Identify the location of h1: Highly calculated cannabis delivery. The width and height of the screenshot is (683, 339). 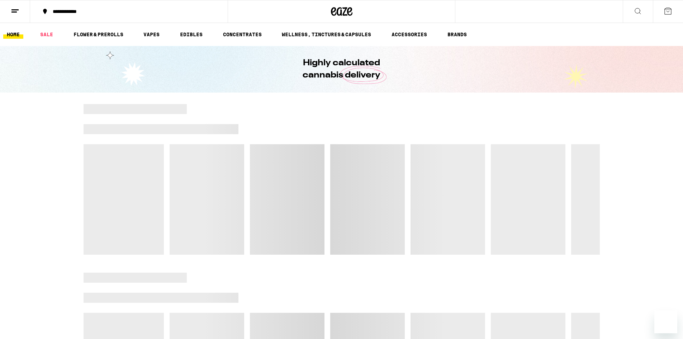
(342, 69).